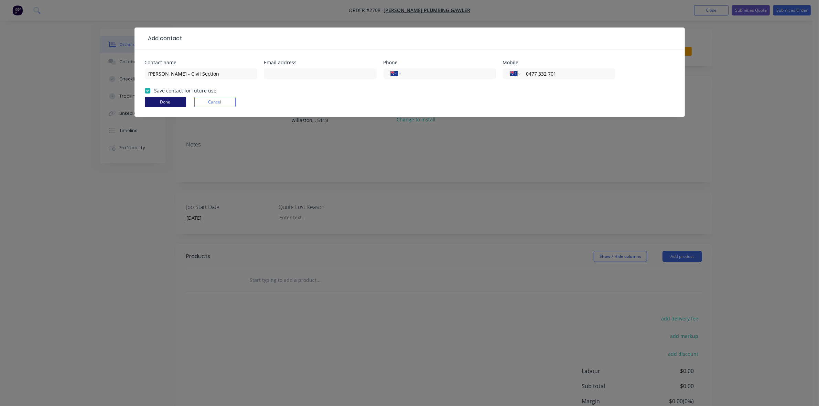 The width and height of the screenshot is (819, 406). What do you see at coordinates (215, 102) in the screenshot?
I see `button: Cancel` at bounding box center [215, 102].